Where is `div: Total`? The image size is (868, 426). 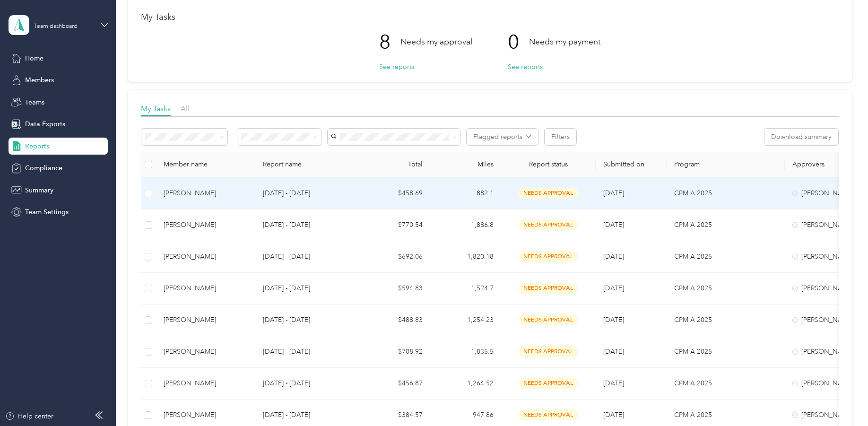 div: Total is located at coordinates (395, 164).